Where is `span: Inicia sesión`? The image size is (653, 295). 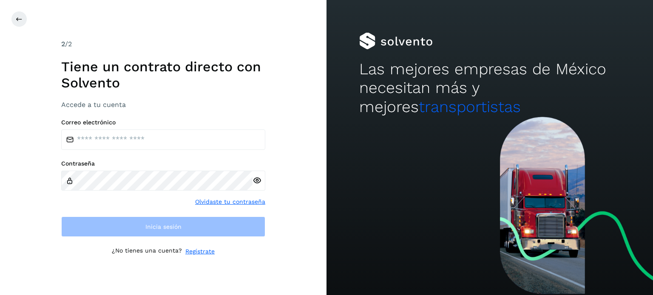 span: Inicia sesión is located at coordinates (163, 227).